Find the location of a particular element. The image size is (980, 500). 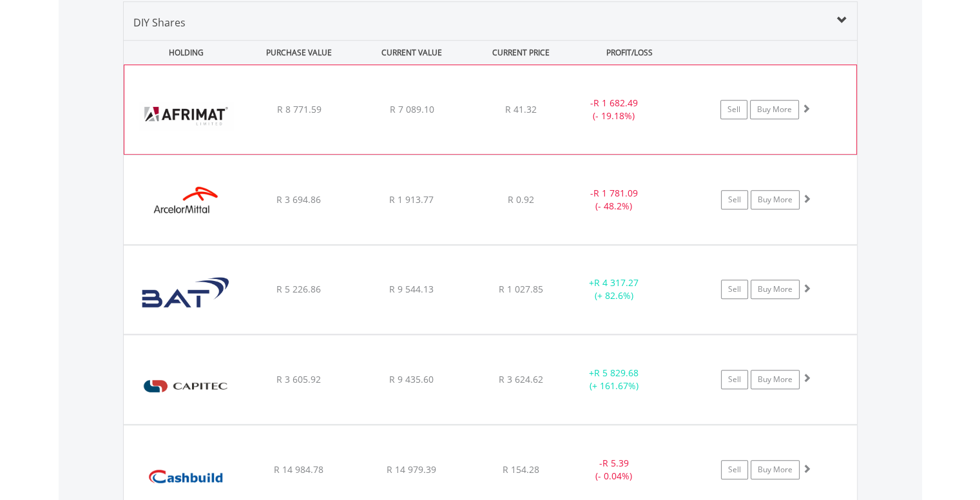

span: R 1 027.85 is located at coordinates (520, 289).